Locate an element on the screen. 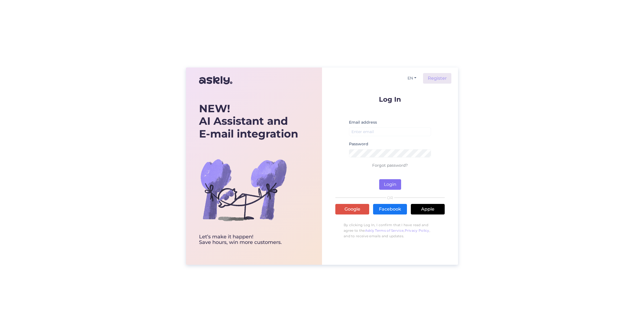 The width and height of the screenshot is (644, 332). input: Enter email is located at coordinates (390, 132).